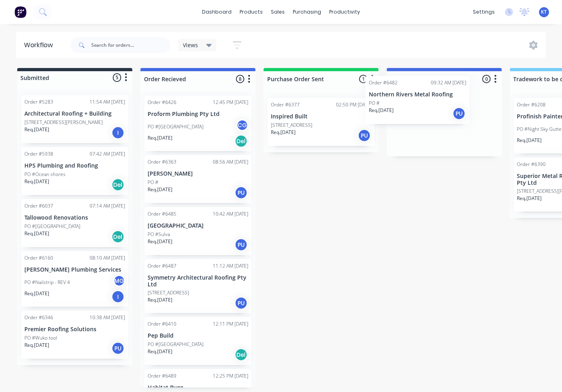  What do you see at coordinates (251, 12) in the screenshot?
I see `div: products` at bounding box center [251, 12].